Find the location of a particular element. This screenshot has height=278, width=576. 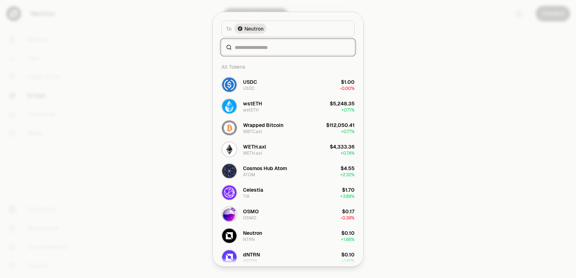

div: Cosmos Hub Atom is located at coordinates (265, 168).